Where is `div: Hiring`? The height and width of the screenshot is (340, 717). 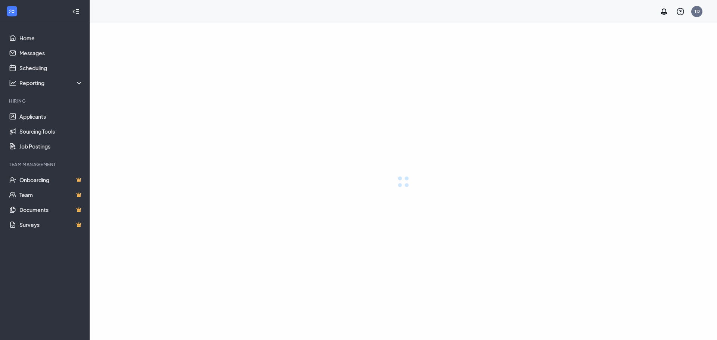 div: Hiring is located at coordinates (45, 101).